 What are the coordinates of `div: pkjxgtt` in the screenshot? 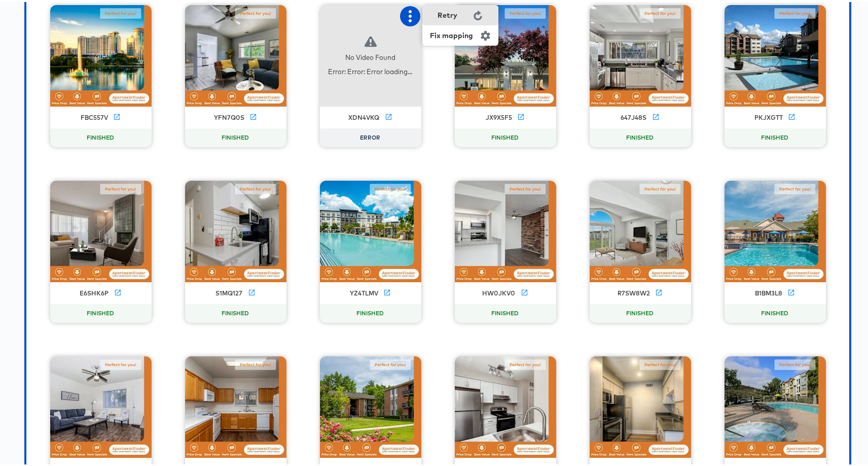 It's located at (769, 115).